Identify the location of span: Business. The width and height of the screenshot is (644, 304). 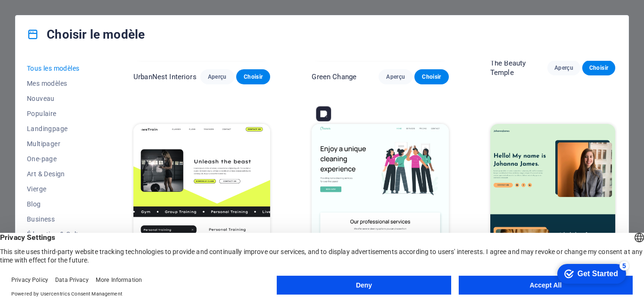
(60, 219).